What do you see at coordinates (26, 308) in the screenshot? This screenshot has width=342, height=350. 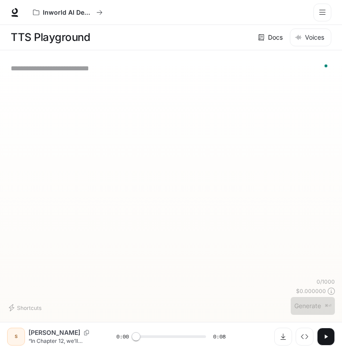 I see `button: Shortcuts` at bounding box center [26, 308].